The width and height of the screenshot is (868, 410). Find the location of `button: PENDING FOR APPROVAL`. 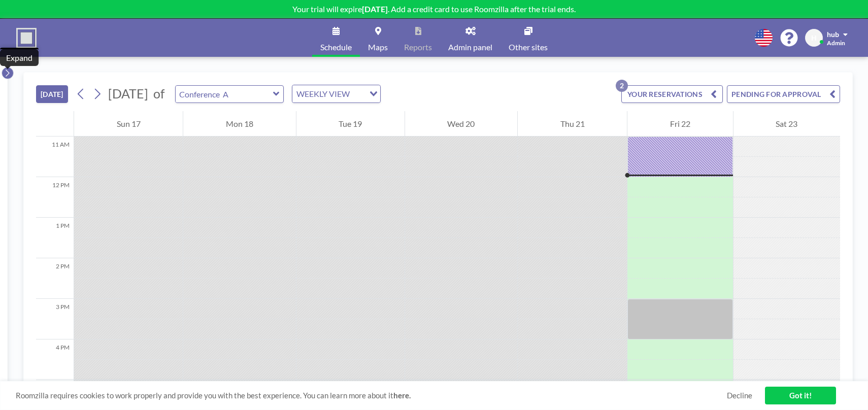

button: PENDING FOR APPROVAL is located at coordinates (783, 94).